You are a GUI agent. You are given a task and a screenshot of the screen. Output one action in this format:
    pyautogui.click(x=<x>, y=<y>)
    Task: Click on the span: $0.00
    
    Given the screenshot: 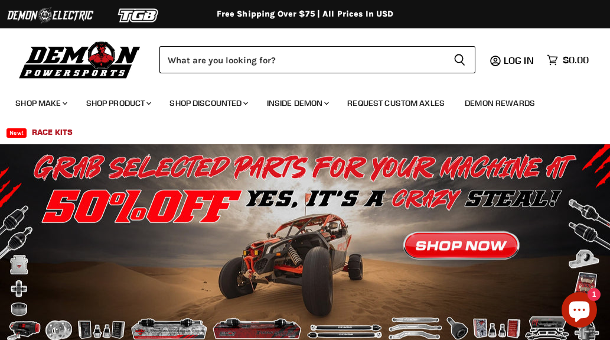 What is the action you would take?
    pyautogui.click(x=576, y=60)
    